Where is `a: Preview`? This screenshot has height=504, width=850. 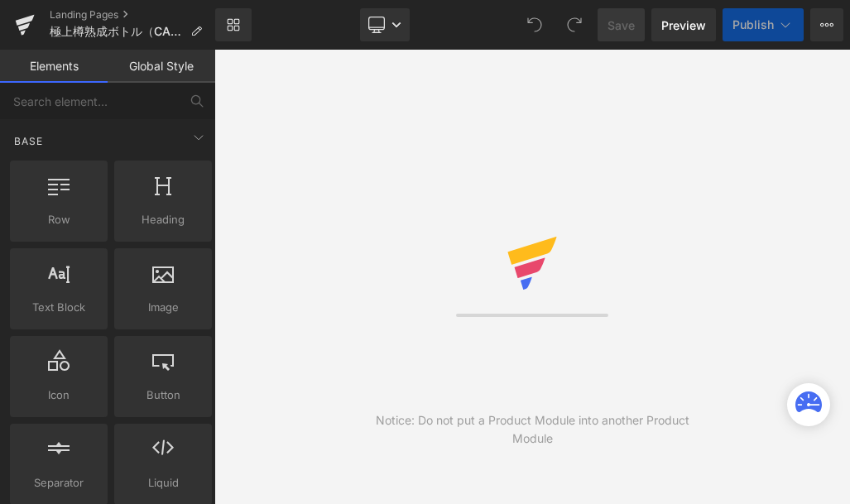
a: Preview is located at coordinates (684, 25).